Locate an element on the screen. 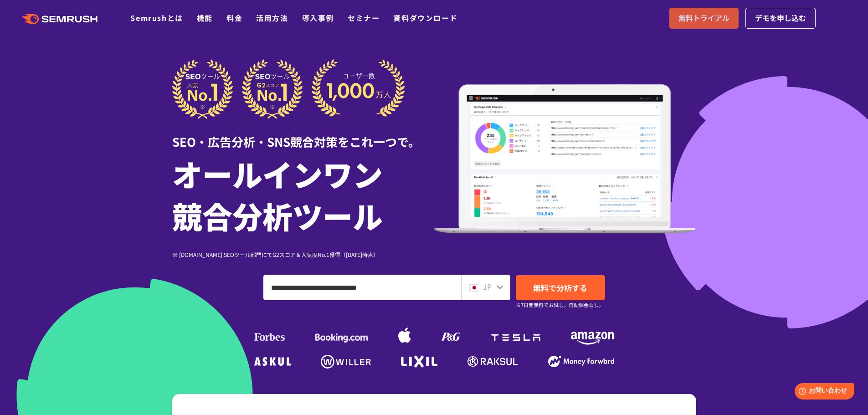  a: セミナー is located at coordinates (364, 18).